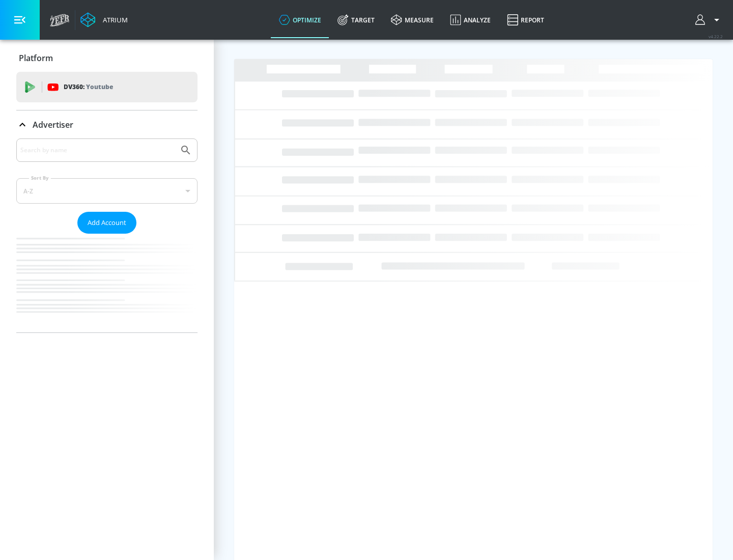 The height and width of the screenshot is (560, 733). Describe the element at coordinates (40, 177) in the screenshot. I see `label: Sort By` at that location.